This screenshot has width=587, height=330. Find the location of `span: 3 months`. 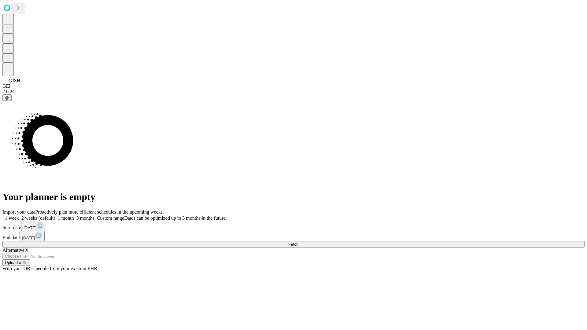

span: 3 months is located at coordinates (85, 218).